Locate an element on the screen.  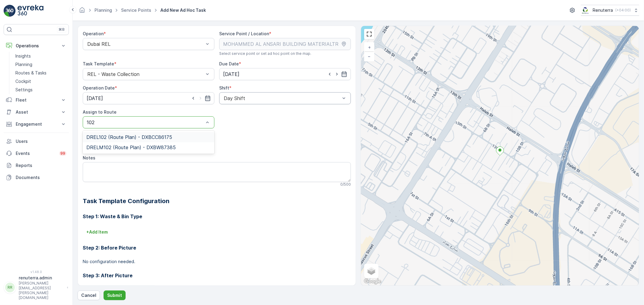
a: Service Points is located at coordinates (136, 10).